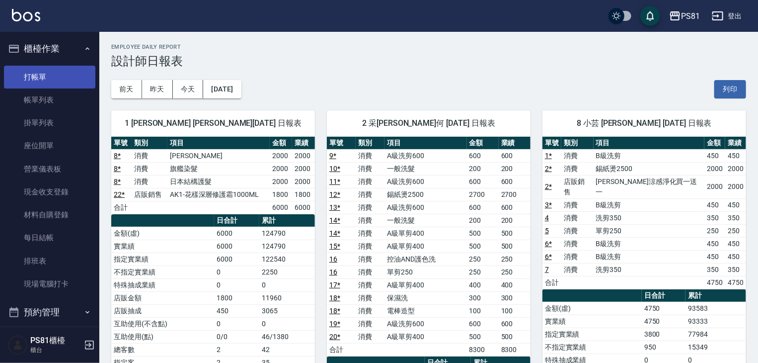 Image resolution: width=758 pixels, height=363 pixels. Describe the element at coordinates (50, 215) in the screenshot. I see `a: 材料自購登錄` at that location.